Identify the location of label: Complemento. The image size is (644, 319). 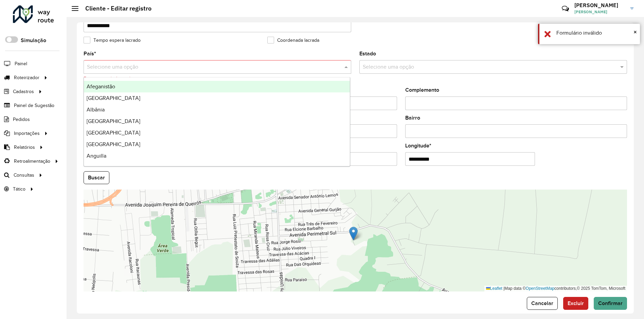
(423, 90).